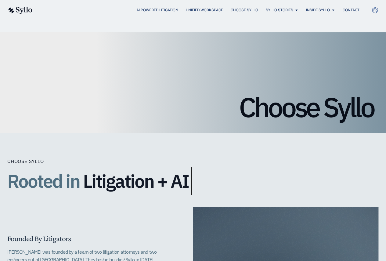 The image size is (386, 261). Describe the element at coordinates (318, 10) in the screenshot. I see `span: Inside Syllo` at that location.